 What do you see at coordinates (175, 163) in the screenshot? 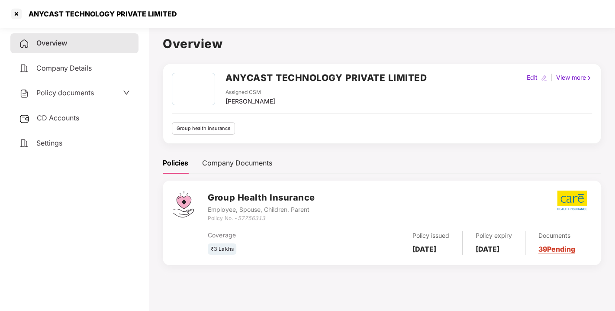
I see `div: Policies` at bounding box center [175, 163].